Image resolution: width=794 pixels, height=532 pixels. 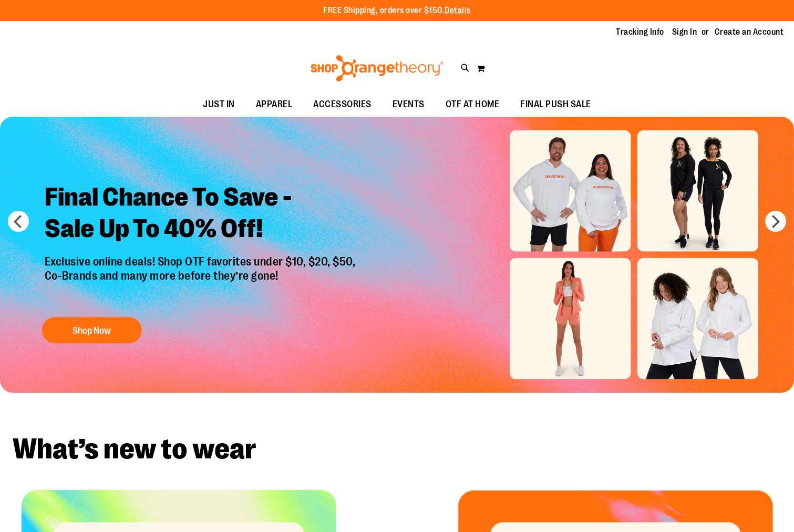 I want to click on a: Details, so click(x=458, y=10).